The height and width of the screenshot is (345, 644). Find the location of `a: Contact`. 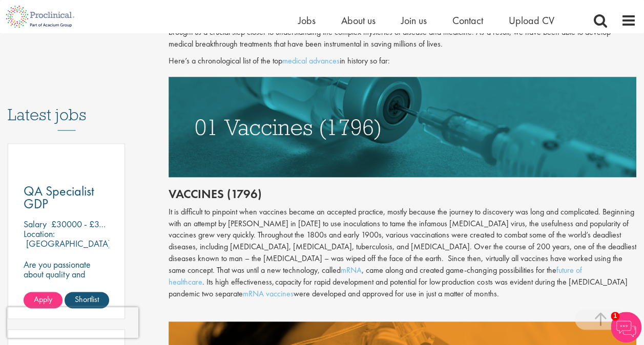

a: Contact is located at coordinates (468, 21).